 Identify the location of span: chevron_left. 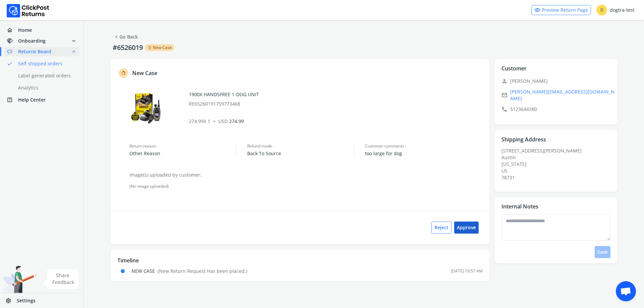
(117, 37).